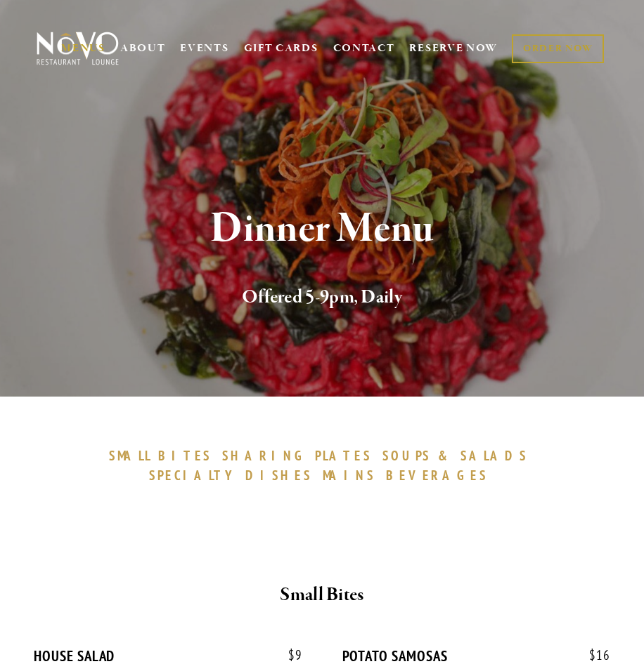 Image resolution: width=644 pixels, height=664 pixels. Describe the element at coordinates (300, 456) in the screenshot. I see `a: SHARINGPLATES` at that location.